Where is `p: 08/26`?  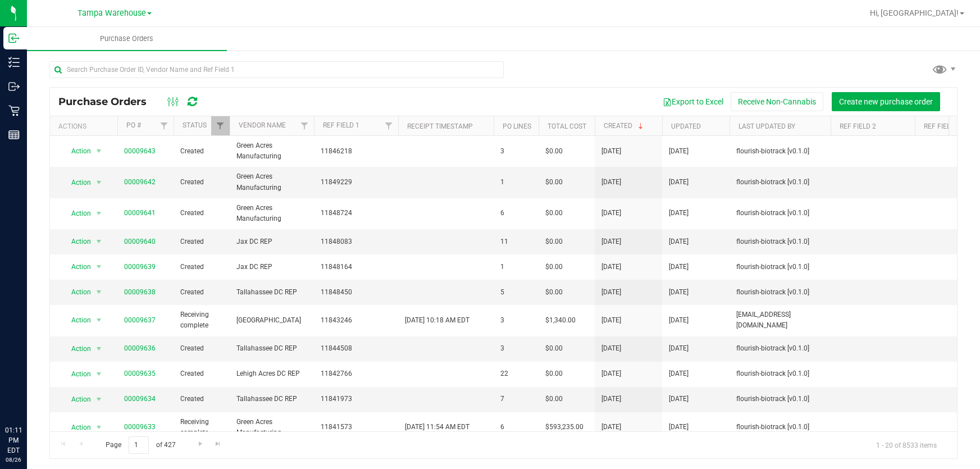
p: 08/26 is located at coordinates (14, 459).